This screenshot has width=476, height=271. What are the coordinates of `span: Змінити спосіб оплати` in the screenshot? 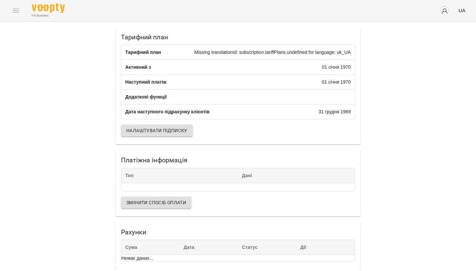 It's located at (156, 203).